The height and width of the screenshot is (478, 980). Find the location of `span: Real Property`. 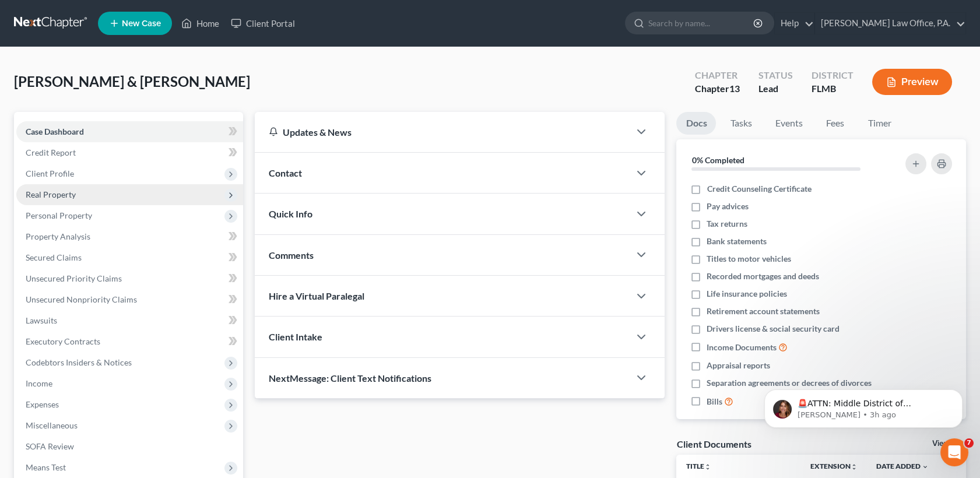

span: Real Property is located at coordinates (51, 194).